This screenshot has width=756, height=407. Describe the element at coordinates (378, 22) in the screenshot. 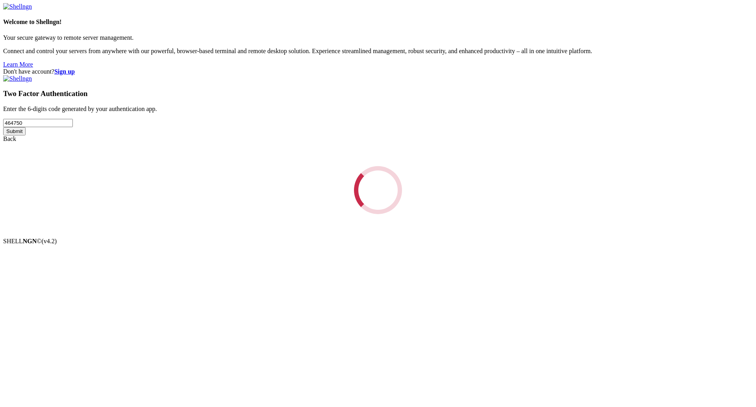

I see `h4: Welcome to Shellngn!` at that location.